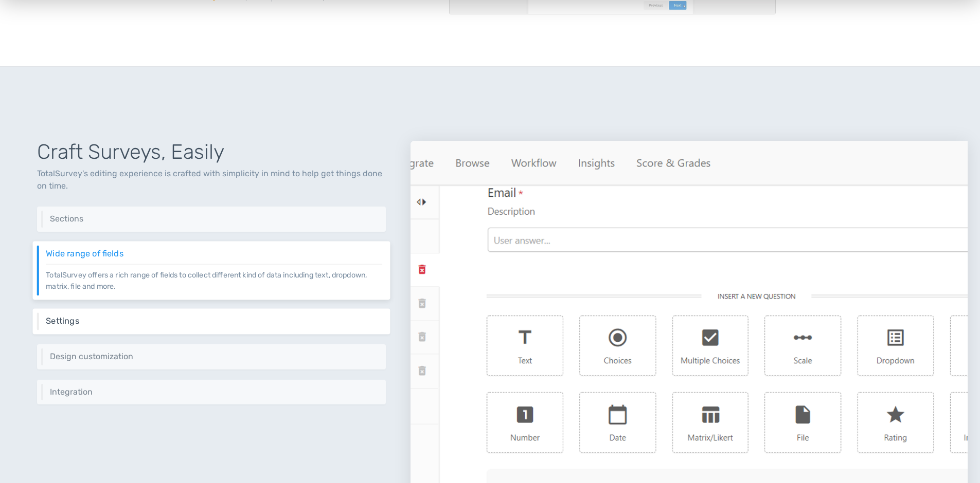  Describe the element at coordinates (214, 219) in the screenshot. I see `h6: Sections` at that location.